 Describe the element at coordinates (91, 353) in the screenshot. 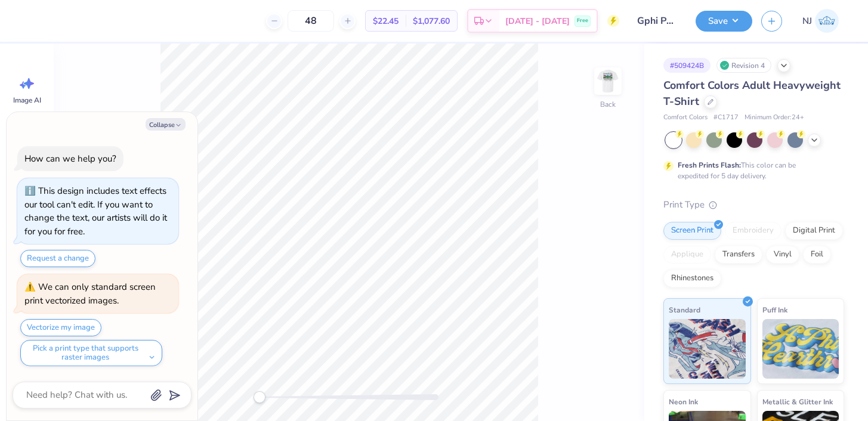

I see `button: Pick a print type that supports raster images` at that location.